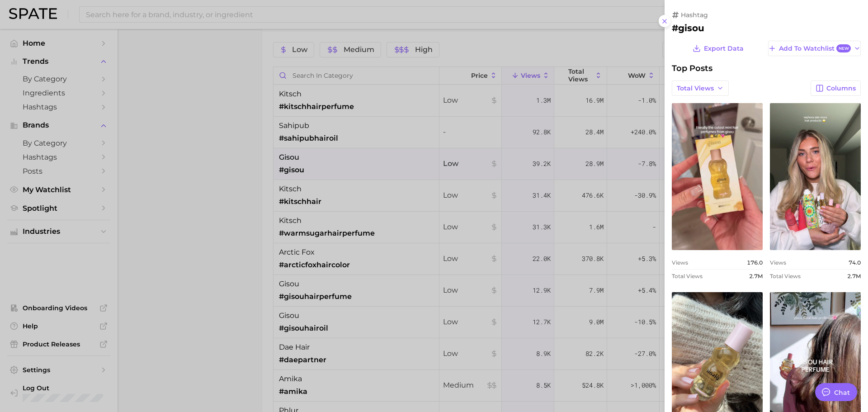  I want to click on span: Columns, so click(841, 88).